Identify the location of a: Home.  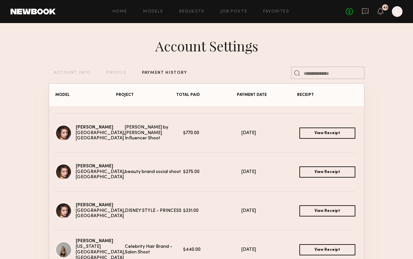
(120, 12).